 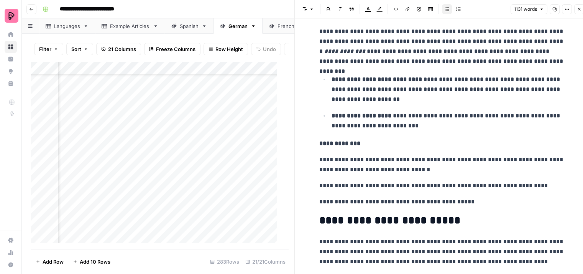 I want to click on a: Usage, so click(x=11, y=252).